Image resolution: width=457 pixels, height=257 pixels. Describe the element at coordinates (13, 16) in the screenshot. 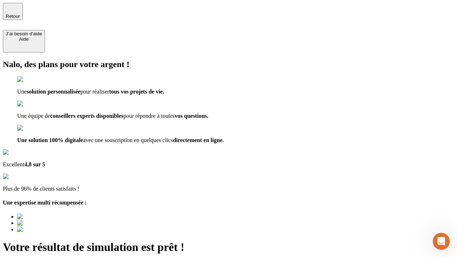

I see `span: Retour` at that location.